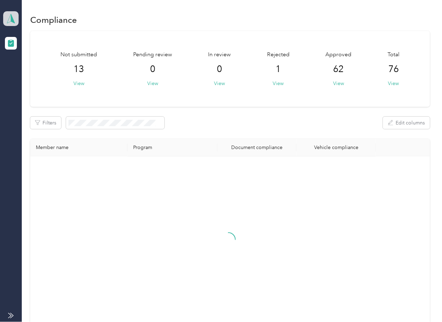  What do you see at coordinates (393, 55) in the screenshot?
I see `span: Total` at bounding box center [393, 55].